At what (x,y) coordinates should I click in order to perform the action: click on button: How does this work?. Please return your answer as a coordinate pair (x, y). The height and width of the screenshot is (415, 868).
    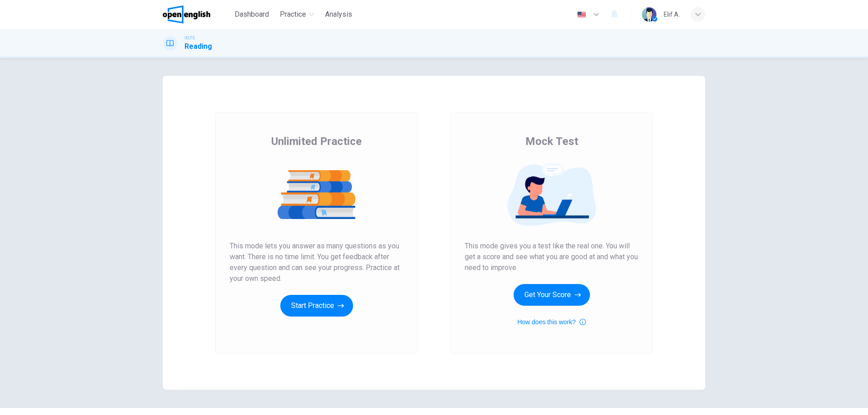
    Looking at the image, I should click on (551, 322).